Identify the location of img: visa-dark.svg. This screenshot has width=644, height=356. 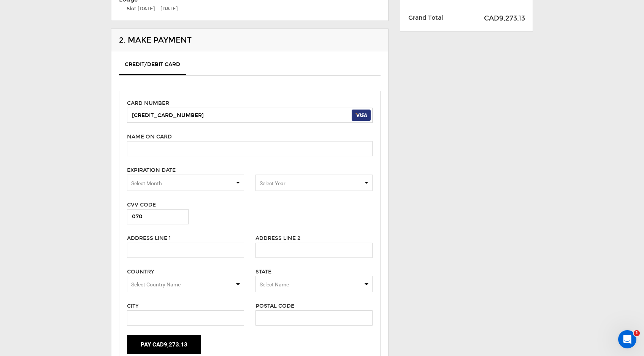
(361, 115).